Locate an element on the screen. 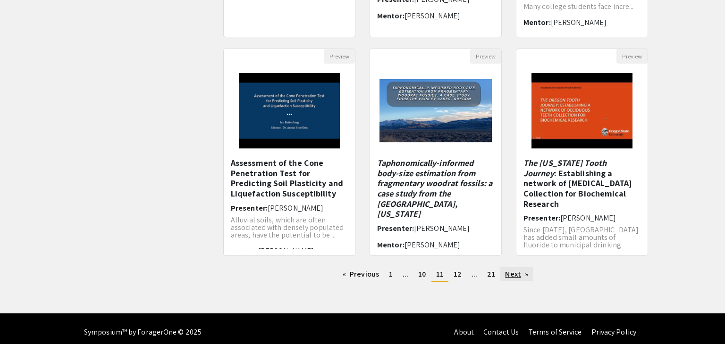  em: Taphonomically-informed body-size estimation from fragmentary woodrat fossils: a case study from ... is located at coordinates (434, 188).